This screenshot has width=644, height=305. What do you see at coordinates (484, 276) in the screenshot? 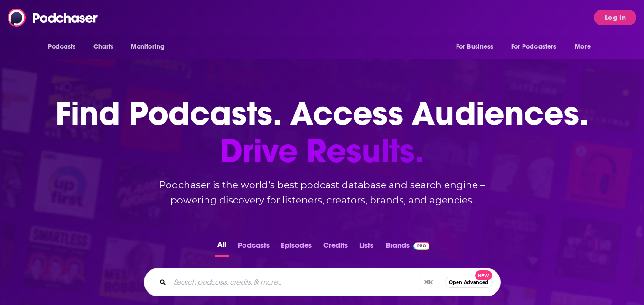
I see `span: New` at bounding box center [484, 276].